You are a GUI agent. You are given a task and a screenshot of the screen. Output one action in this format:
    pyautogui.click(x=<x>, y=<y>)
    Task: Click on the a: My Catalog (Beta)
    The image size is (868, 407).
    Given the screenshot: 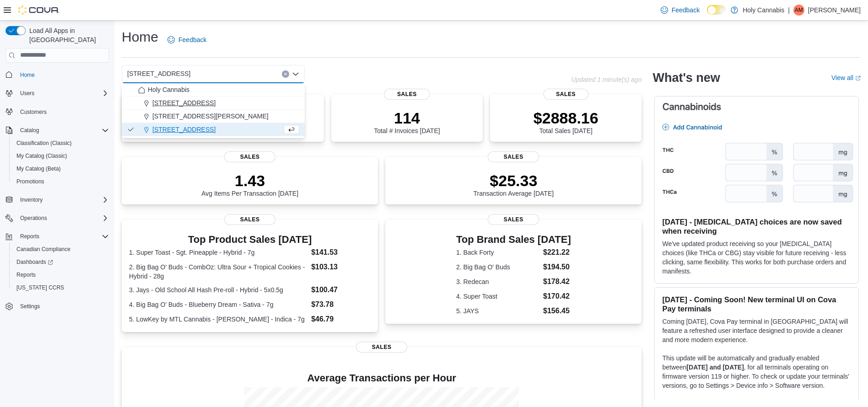 What is the action you would take?
    pyautogui.click(x=39, y=169)
    